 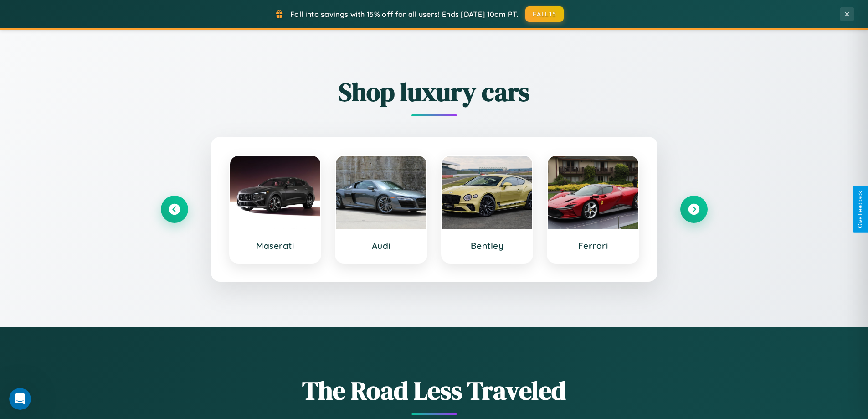 What do you see at coordinates (487, 246) in the screenshot?
I see `h3: Bentley` at bounding box center [487, 246].